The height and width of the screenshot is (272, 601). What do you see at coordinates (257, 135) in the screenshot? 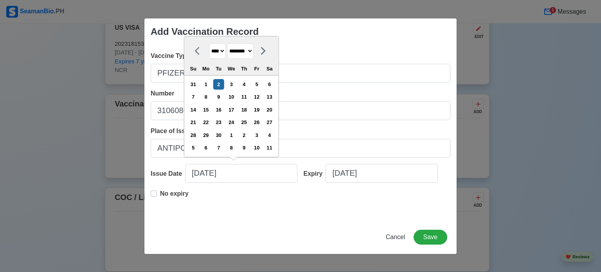
I see `div: Choose Friday, December 3rd, 2021` at bounding box center [257, 135].